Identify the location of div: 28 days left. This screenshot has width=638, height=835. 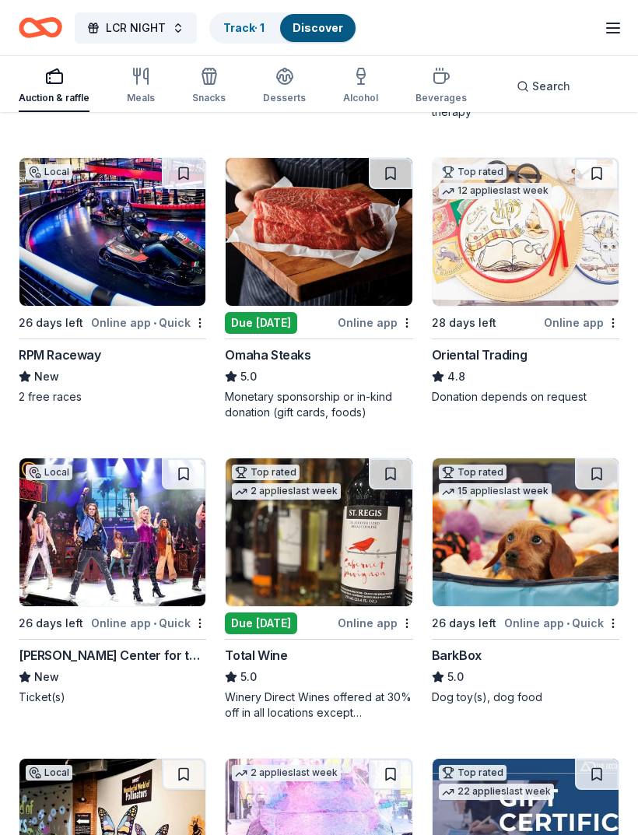
(464, 323).